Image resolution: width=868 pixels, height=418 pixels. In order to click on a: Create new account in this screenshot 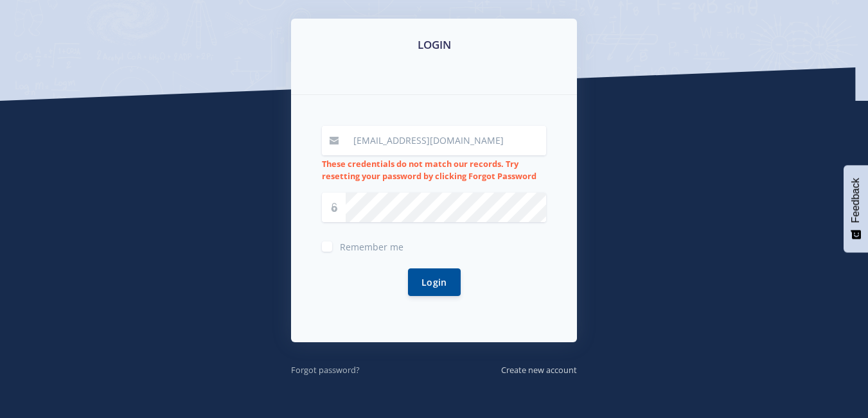, I will do `click(539, 369)`.